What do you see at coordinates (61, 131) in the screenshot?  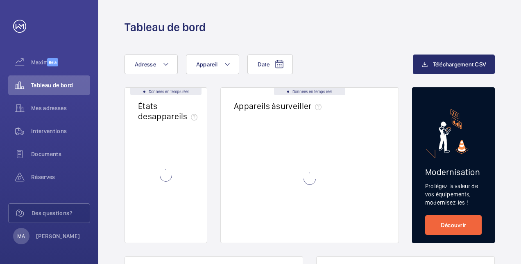 I see `span: Interventions` at bounding box center [61, 131].